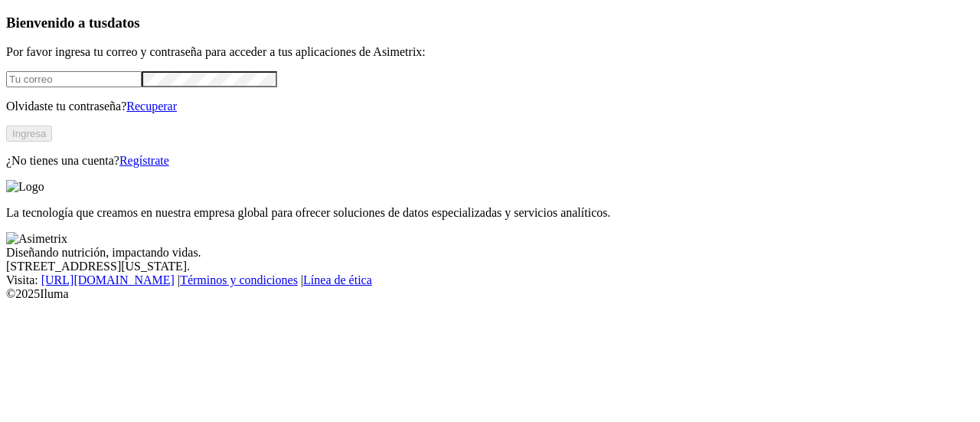 This screenshot has width=980, height=422. I want to click on img: Asimetrix, so click(37, 239).